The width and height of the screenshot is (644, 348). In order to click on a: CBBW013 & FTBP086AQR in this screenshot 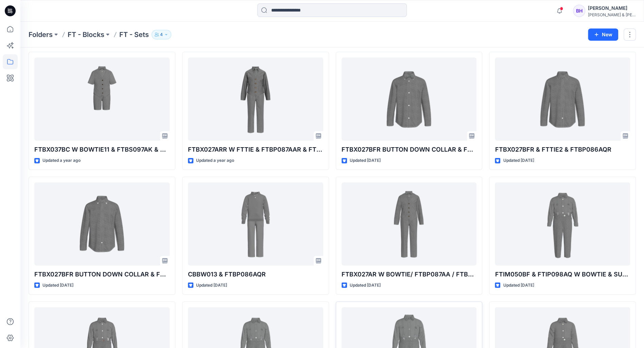, I will do `click(256, 224)`.